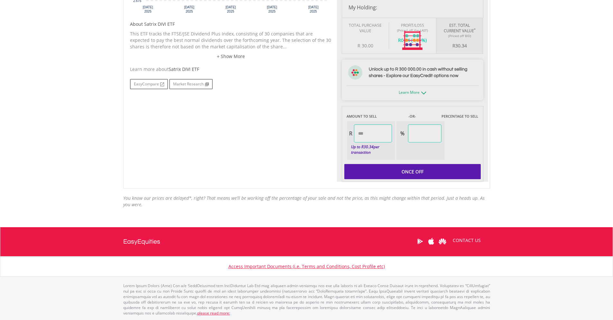 This screenshot has width=613, height=320. What do you see at coordinates (214, 312) in the screenshot?
I see `a: please read more:` at bounding box center [214, 312].